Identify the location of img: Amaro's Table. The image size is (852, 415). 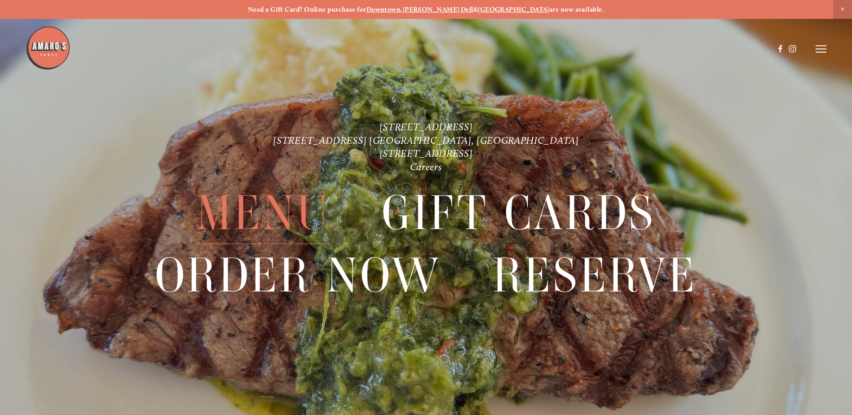
(48, 48).